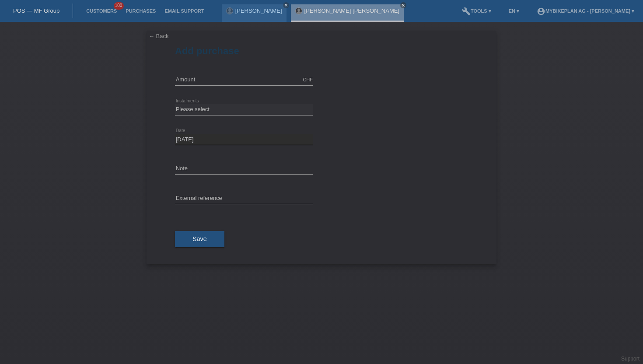 The width and height of the screenshot is (643, 364). What do you see at coordinates (141, 11) in the screenshot?
I see `a: Purchases` at bounding box center [141, 11].